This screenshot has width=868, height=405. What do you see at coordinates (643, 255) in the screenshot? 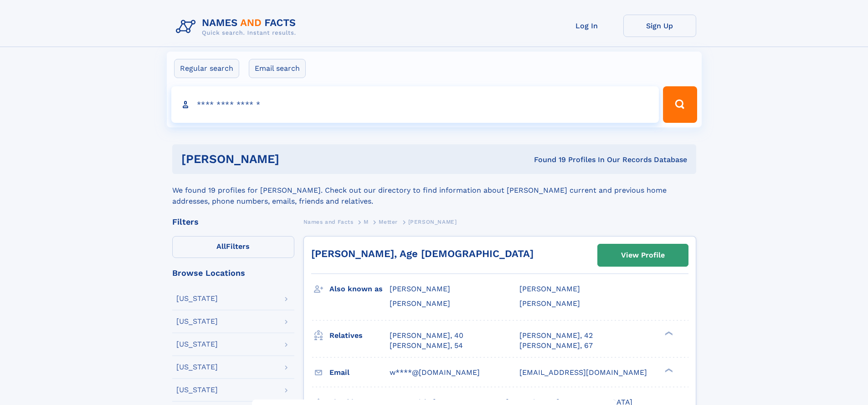
I see `a: View Profile` at bounding box center [643, 255].